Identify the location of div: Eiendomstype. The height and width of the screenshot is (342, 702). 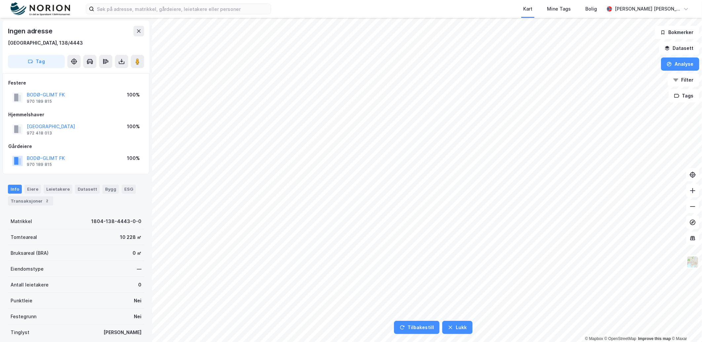
(27, 269).